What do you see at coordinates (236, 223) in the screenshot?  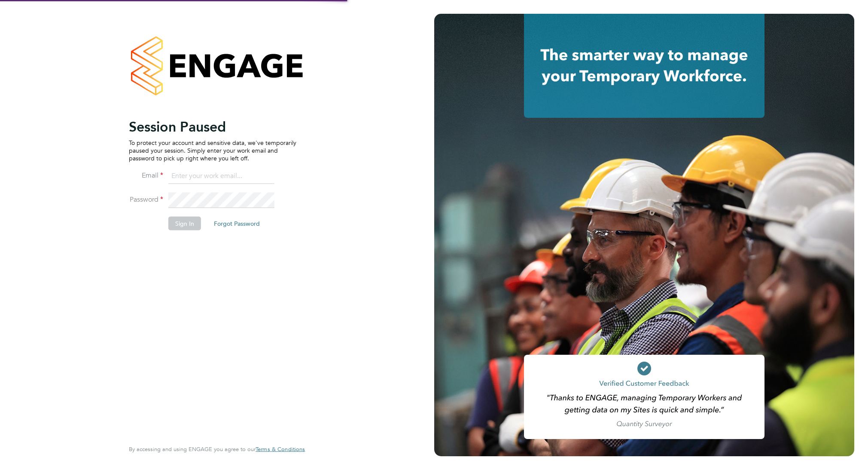 I see `button: Forgot Password` at bounding box center [236, 223].